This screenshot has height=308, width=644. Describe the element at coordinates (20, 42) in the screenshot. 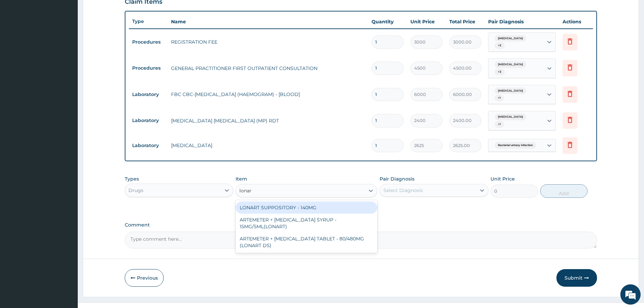

I see `img: d_794563401_company_1708531726252_794563401` at that location.